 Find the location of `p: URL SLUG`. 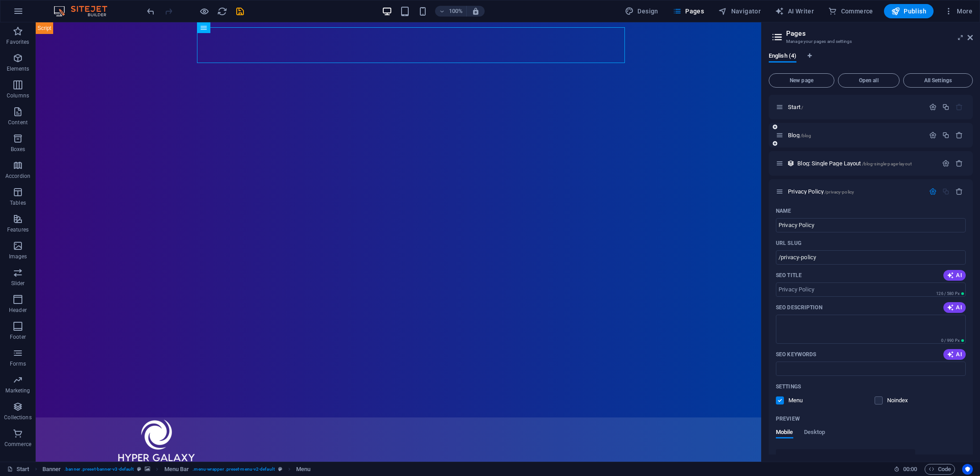

p: URL SLUG is located at coordinates (789, 243).